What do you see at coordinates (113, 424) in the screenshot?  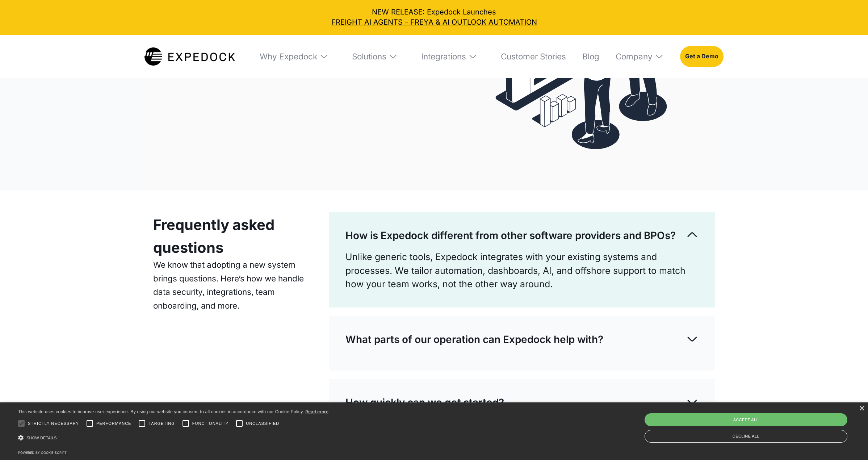 I see `span: Performance` at bounding box center [113, 424].